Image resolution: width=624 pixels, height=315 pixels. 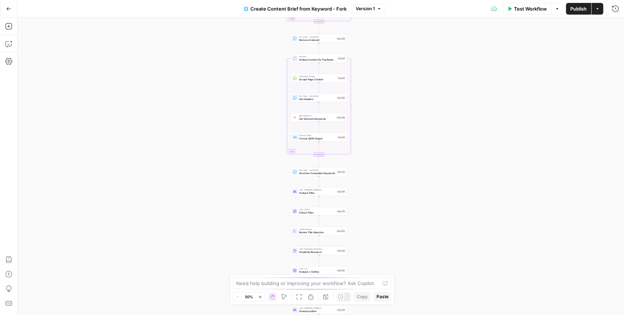 What do you see at coordinates (317, 136) in the screenshot?
I see `span: Format JSON` at bounding box center [317, 136].